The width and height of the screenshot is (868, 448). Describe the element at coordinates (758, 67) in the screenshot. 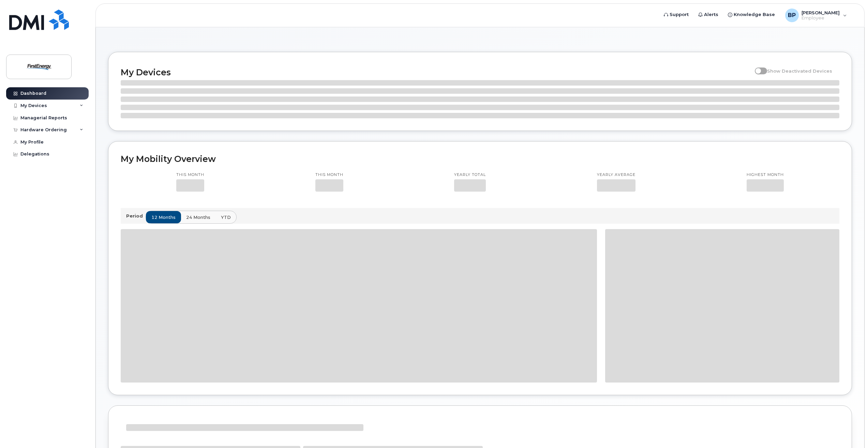

I see `input: Show Deactivated Devices` at that location.